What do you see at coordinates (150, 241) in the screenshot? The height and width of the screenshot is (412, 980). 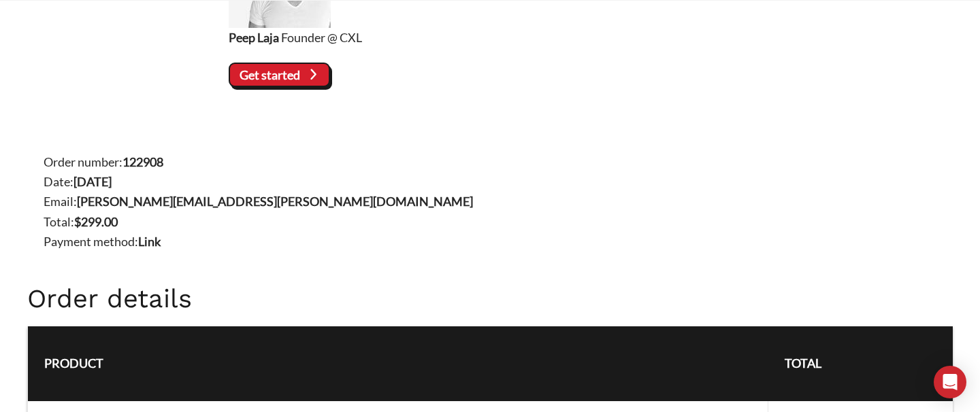 I see `strong: Link` at bounding box center [150, 241].